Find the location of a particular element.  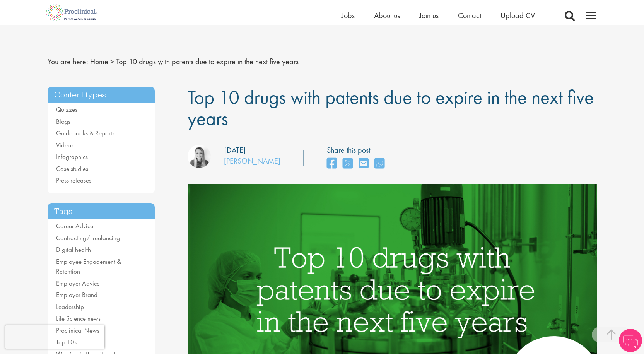

label: Share this post is located at coordinates (358, 150).